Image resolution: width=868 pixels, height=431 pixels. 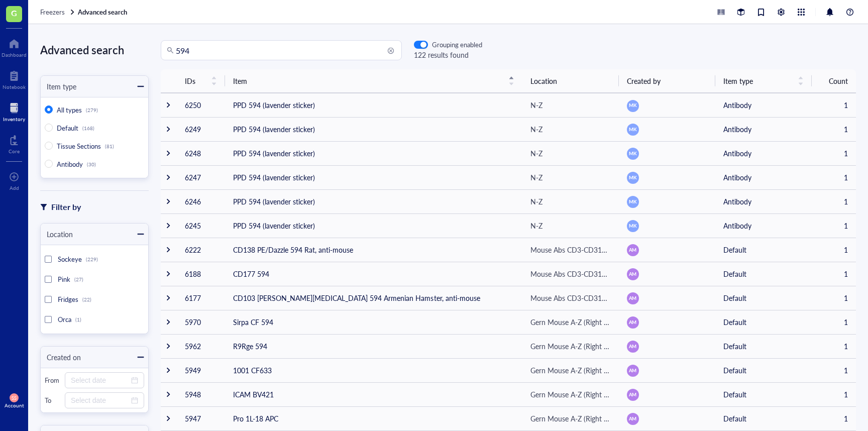 What do you see at coordinates (374, 322) in the screenshot?
I see `td: Sirpa CF 594` at bounding box center [374, 322].